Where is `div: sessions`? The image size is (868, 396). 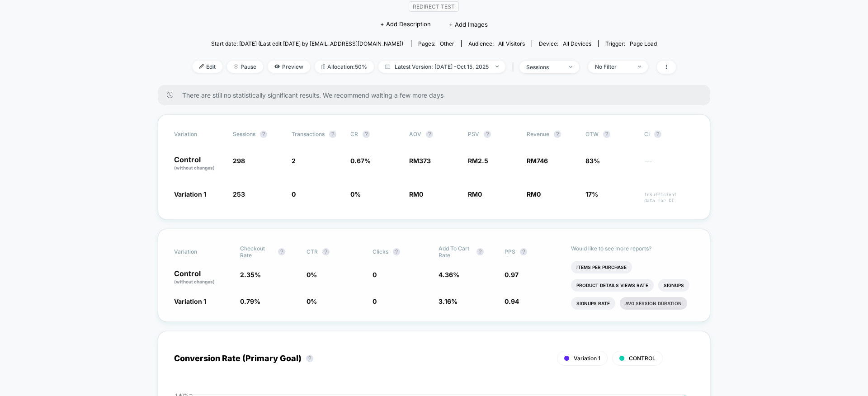
div: sessions is located at coordinates (544, 67).